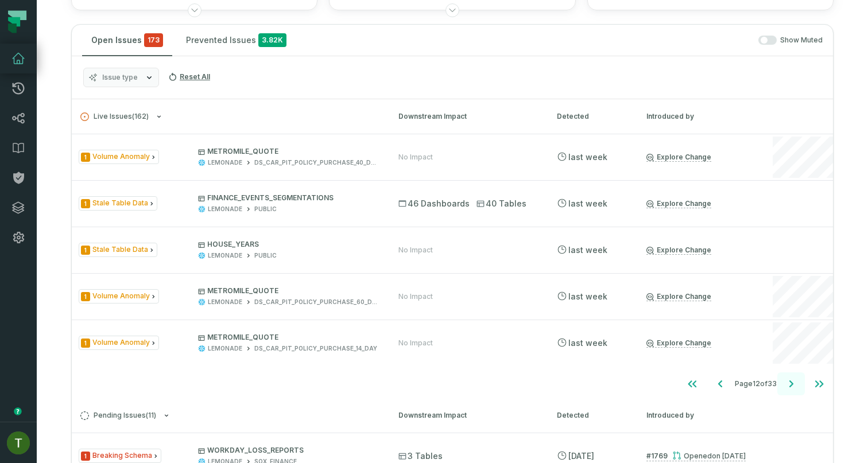 The width and height of the screenshot is (868, 463). Describe the element at coordinates (501, 204) in the screenshot. I see `span: 40 Tables` at that location.